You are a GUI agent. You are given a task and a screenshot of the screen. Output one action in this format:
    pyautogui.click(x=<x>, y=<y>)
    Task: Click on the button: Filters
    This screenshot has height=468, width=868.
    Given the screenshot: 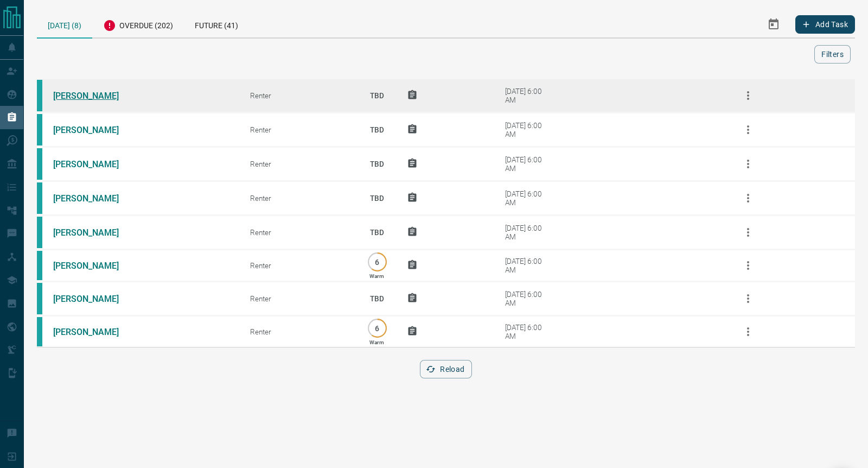 What is the action you would take?
    pyautogui.click(x=832, y=55)
    